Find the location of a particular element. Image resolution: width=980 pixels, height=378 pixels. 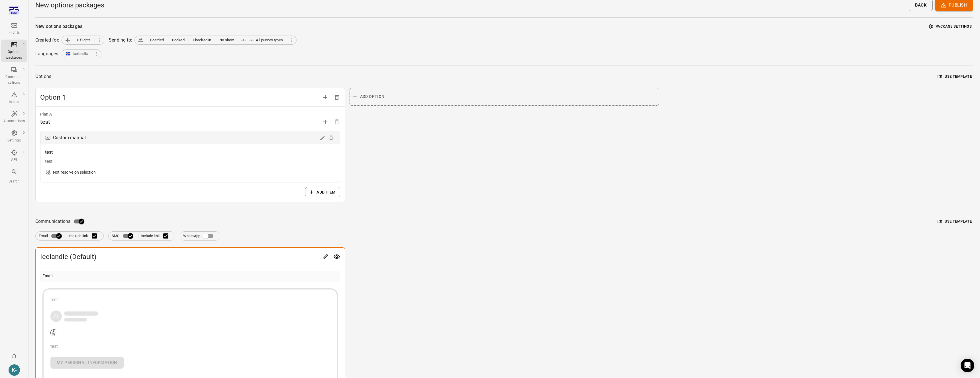

div: Communi-cations is located at coordinates (14, 80).